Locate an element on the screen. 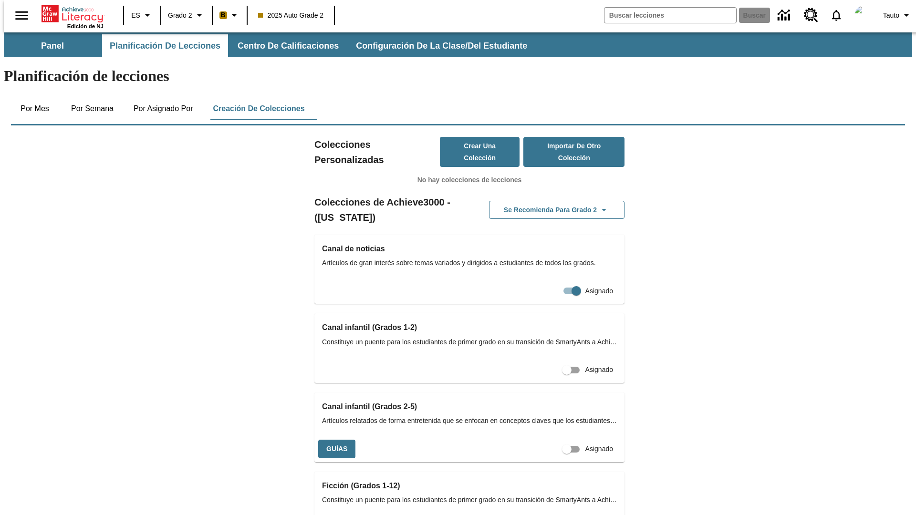 The image size is (916, 515). button: Planificación de lecciones is located at coordinates (165, 46).